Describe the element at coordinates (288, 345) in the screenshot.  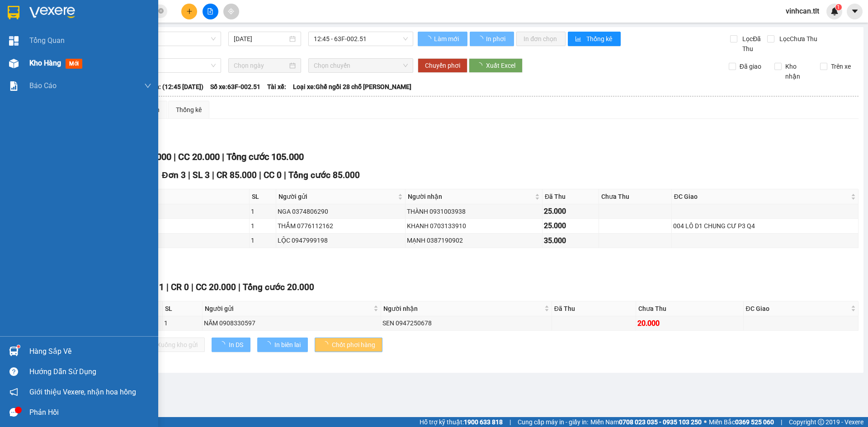
I see `span: In biên lai` at that location.